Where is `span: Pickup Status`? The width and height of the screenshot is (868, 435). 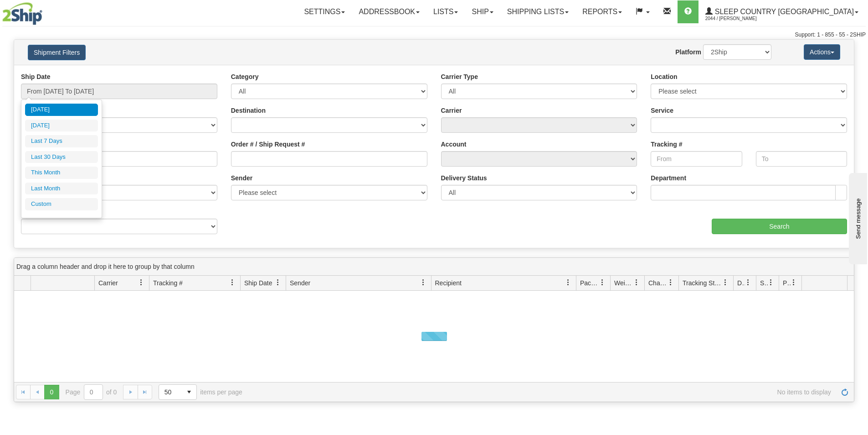 span: Pickup Status is located at coordinates (787, 283).